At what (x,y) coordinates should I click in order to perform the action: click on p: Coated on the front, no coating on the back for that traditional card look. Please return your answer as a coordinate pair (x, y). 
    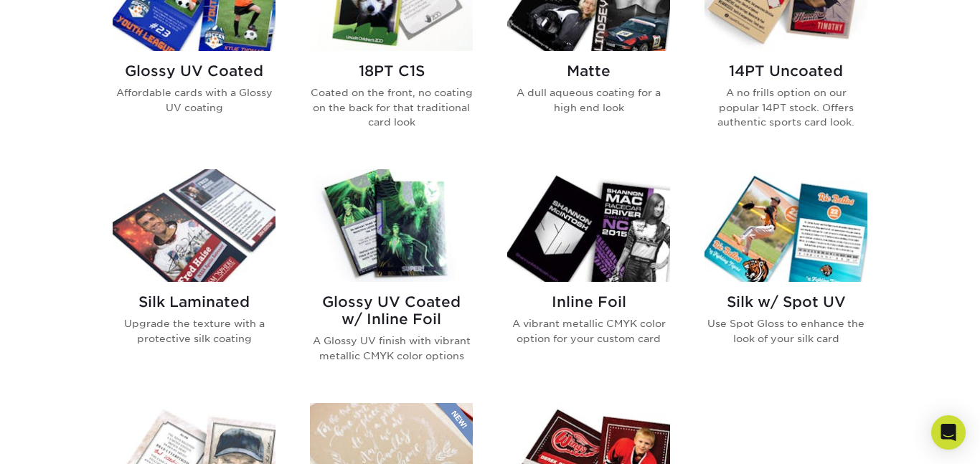
    Looking at the image, I should click on (391, 107).